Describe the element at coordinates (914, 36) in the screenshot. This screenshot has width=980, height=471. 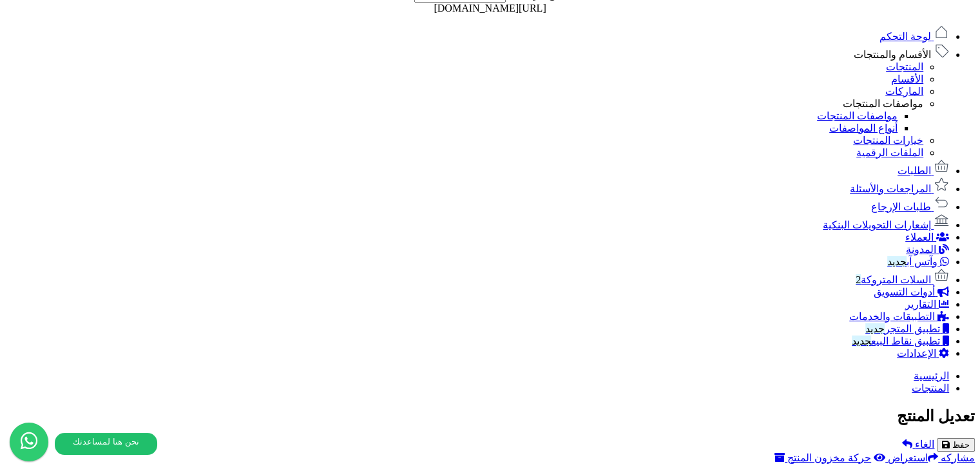
I see `a: لوحة التحكم` at that location.